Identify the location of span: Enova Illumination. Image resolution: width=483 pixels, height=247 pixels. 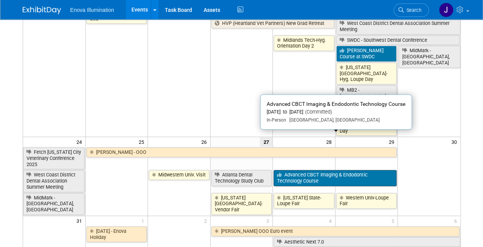
(92, 10).